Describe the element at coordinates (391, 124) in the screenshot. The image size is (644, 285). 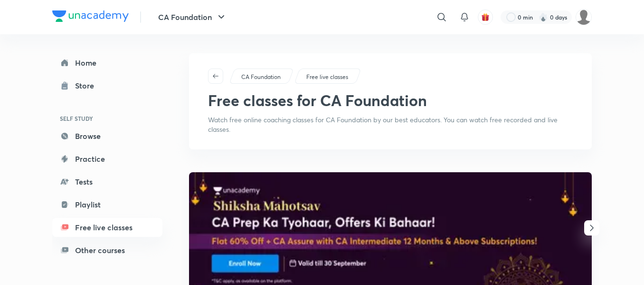
I see `p: Watch free online coaching classes for CA Foundation by our best educators. You can watch free re...` at that location.